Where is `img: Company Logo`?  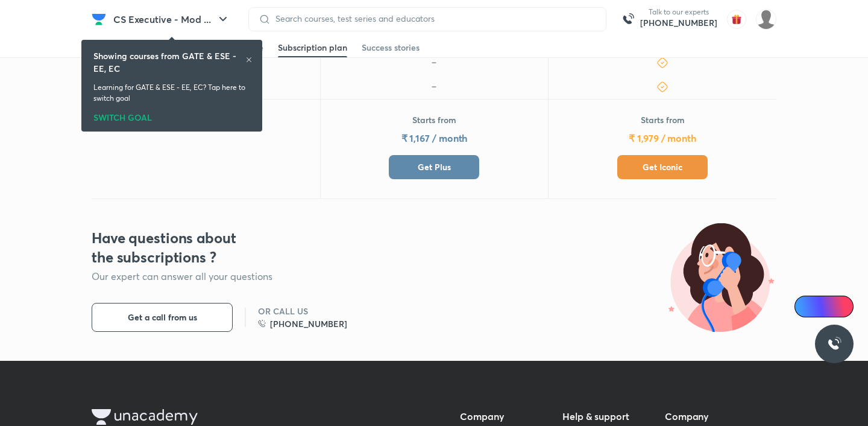 img: Company Logo is located at coordinates (99, 19).